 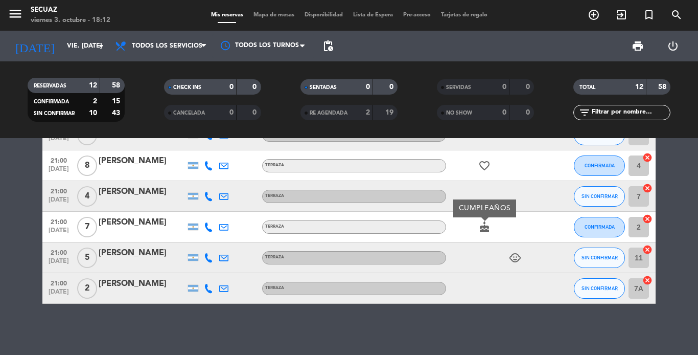 I want to click on span: Todos los servicios, so click(x=167, y=46).